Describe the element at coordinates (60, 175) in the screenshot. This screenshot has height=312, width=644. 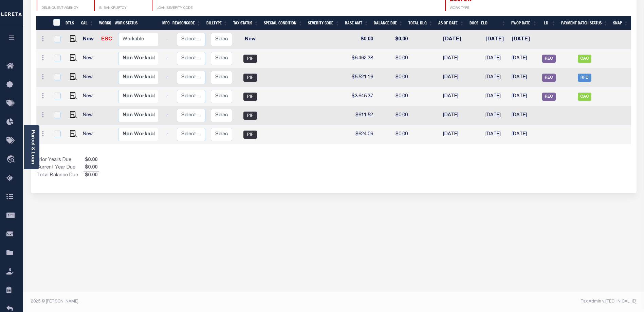
I see `td: Total Balance Due` at that location.